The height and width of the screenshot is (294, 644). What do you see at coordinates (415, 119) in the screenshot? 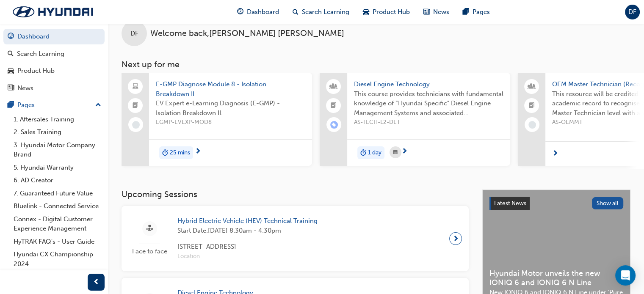
I see `a: Diesel Engine TechnologyThis course provides technicians with fundamental knowledge of “Hyundai S...` at bounding box center [415, 119].